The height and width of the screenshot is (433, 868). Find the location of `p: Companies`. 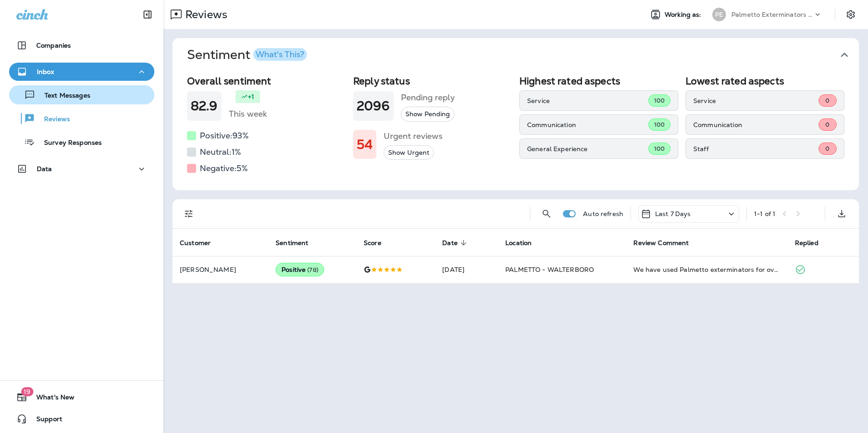

p: Companies is located at coordinates (53, 46).